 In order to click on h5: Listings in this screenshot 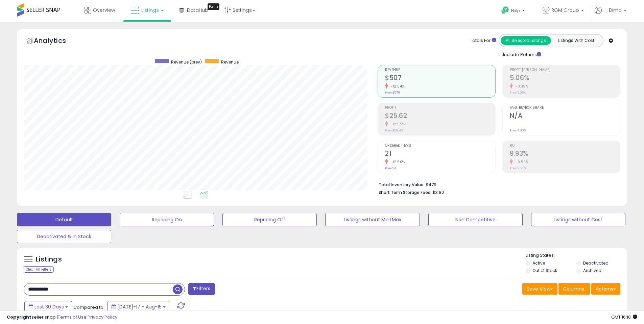, I will do `click(49, 260)`.